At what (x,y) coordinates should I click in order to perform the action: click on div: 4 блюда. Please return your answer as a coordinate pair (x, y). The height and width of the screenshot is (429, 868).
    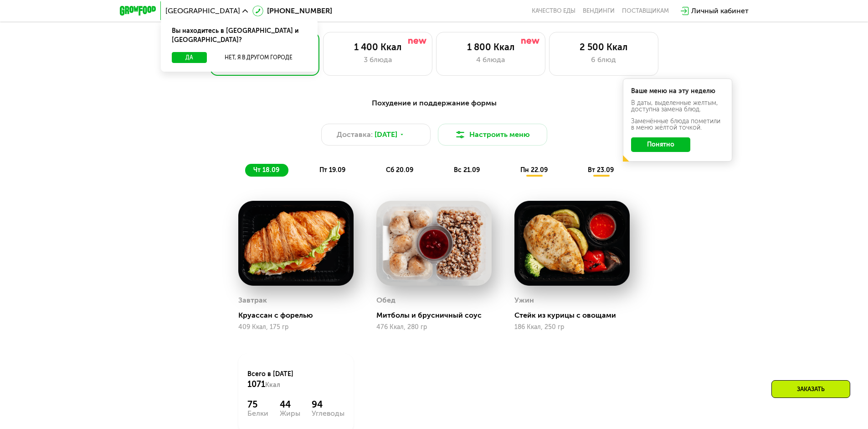
    Looking at the image, I should click on (491, 59).